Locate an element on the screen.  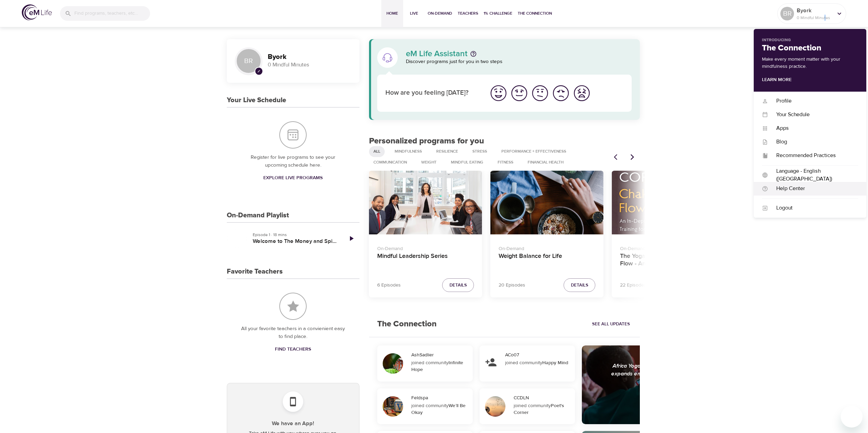
h4: Weight Balance for Life is located at coordinates (547, 261).